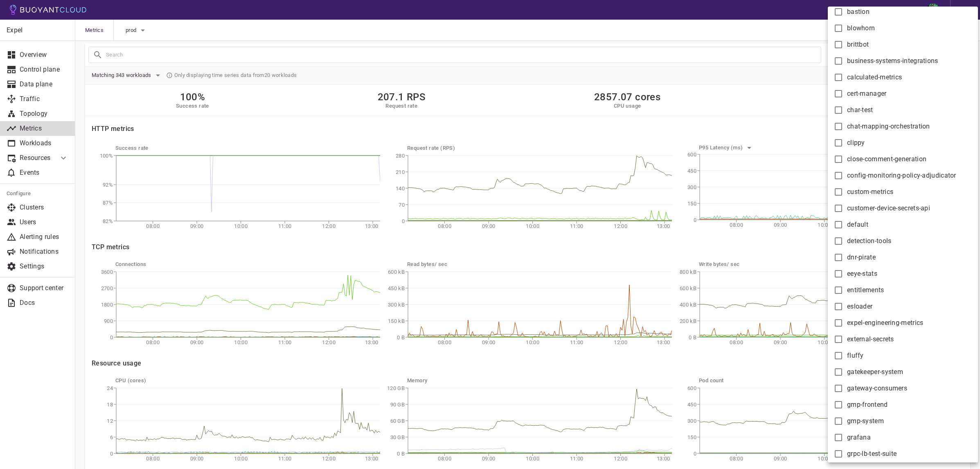  Describe the element at coordinates (859, 437) in the screenshot. I see `span: grafana` at that location.